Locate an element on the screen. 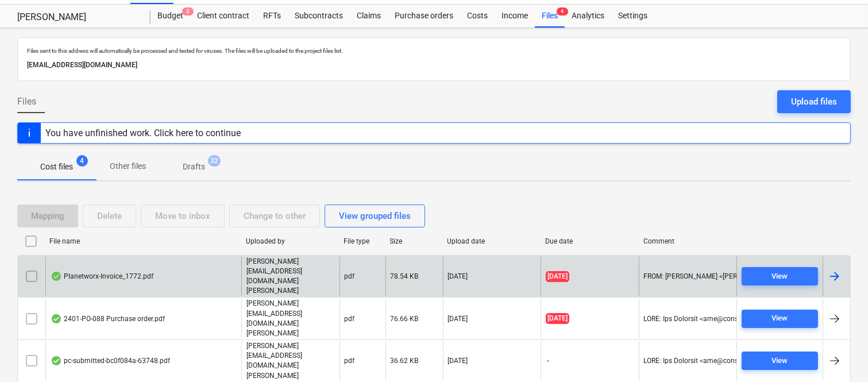 The width and height of the screenshot is (868, 382). div: Subcontracts is located at coordinates (319, 16).